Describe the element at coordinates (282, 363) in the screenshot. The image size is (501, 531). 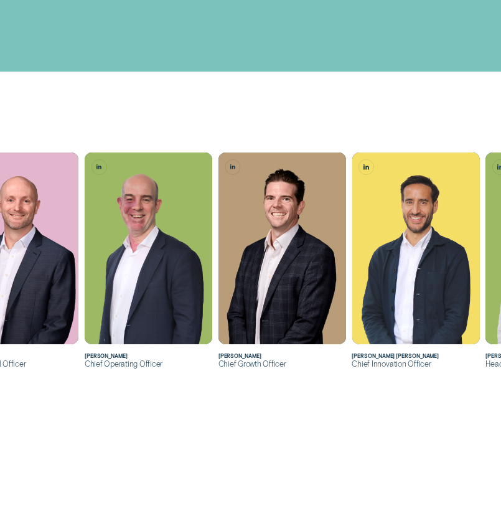
I see `div: Chief Growth Officer` at that location.